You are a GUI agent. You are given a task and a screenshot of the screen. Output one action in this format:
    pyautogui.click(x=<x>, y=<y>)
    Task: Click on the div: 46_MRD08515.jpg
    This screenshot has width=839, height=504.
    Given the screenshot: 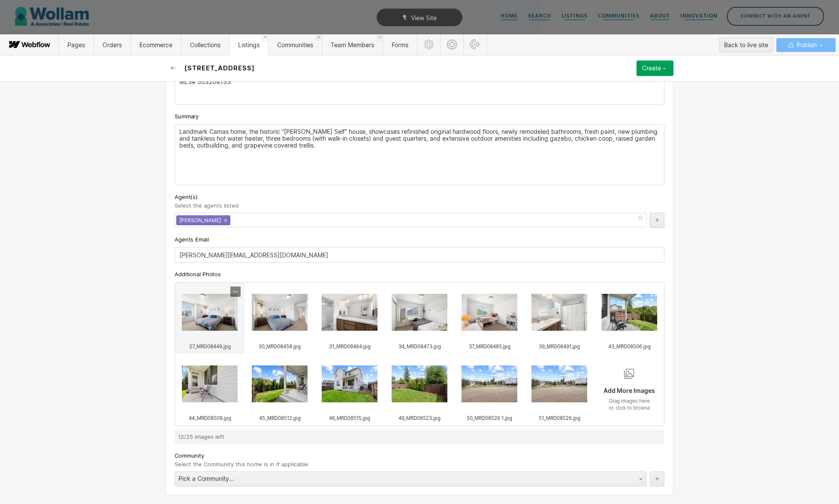 What is the action you would take?
    pyautogui.click(x=350, y=416)
    